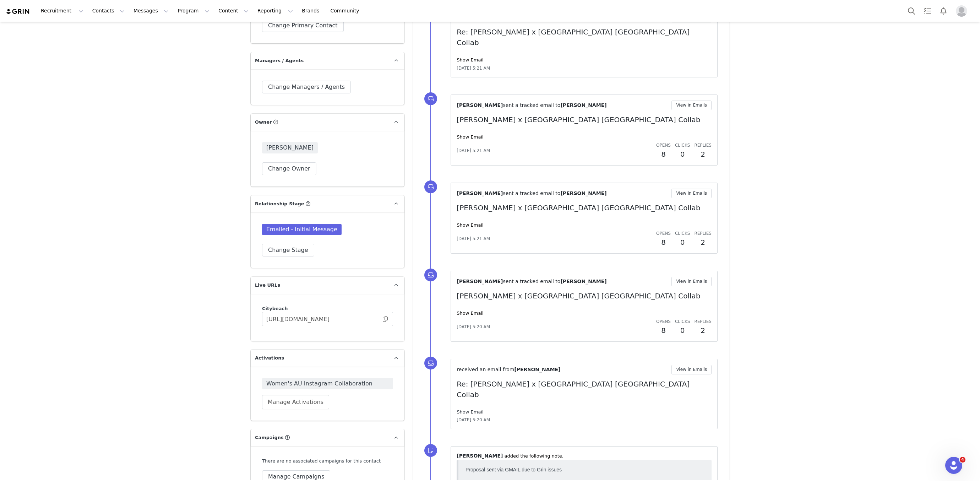 This screenshot has width=980, height=481. What do you see at coordinates (53, 148) in the screenshot?
I see `span: additional` at bounding box center [53, 148].